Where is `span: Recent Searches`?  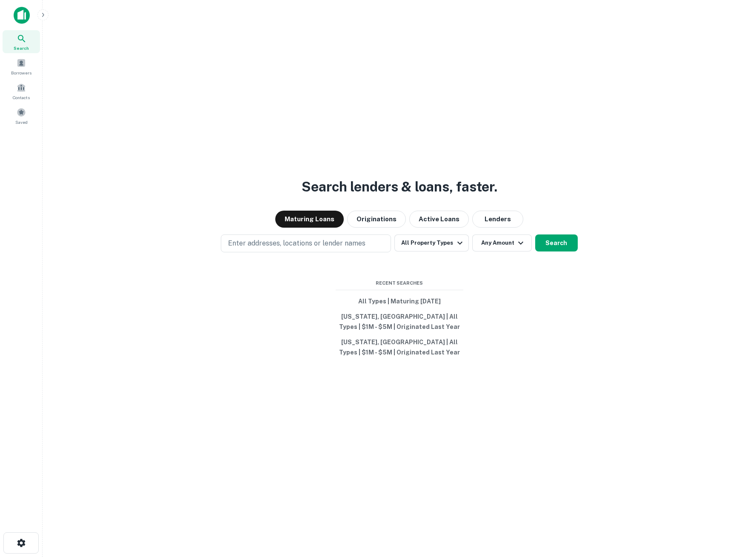
span: Recent Searches is located at coordinates (399, 283).